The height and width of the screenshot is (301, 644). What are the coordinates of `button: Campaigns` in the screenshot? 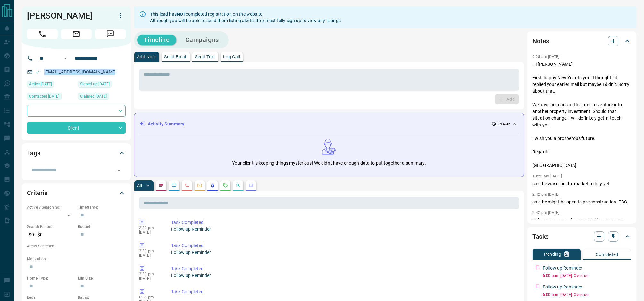 It's located at (202, 40).